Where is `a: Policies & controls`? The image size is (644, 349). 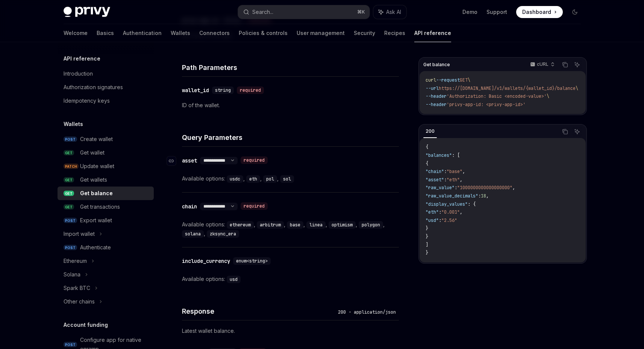
a: Policies & controls is located at coordinates (263, 33).